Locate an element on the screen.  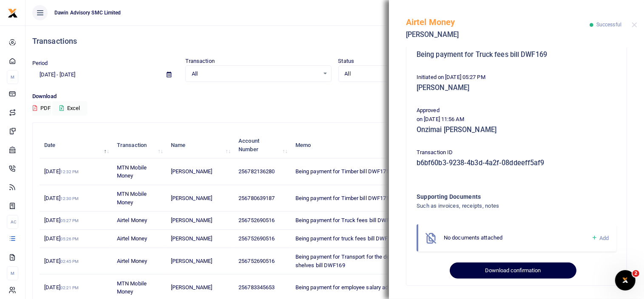
h5: Airtel Money is located at coordinates (498, 22).